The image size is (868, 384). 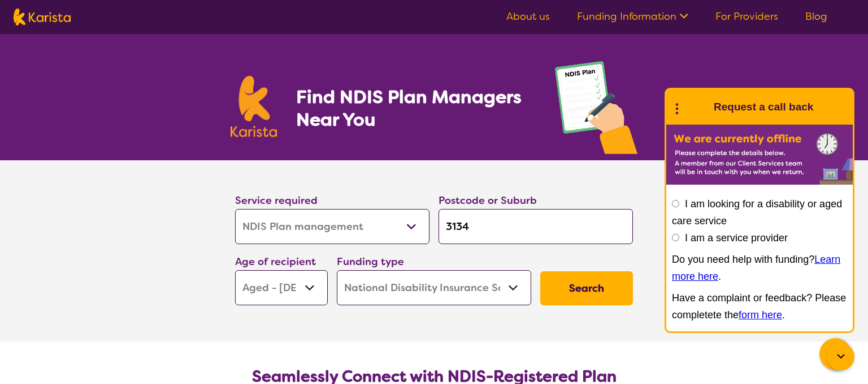 I want to click on img: Karista, so click(x=696, y=107).